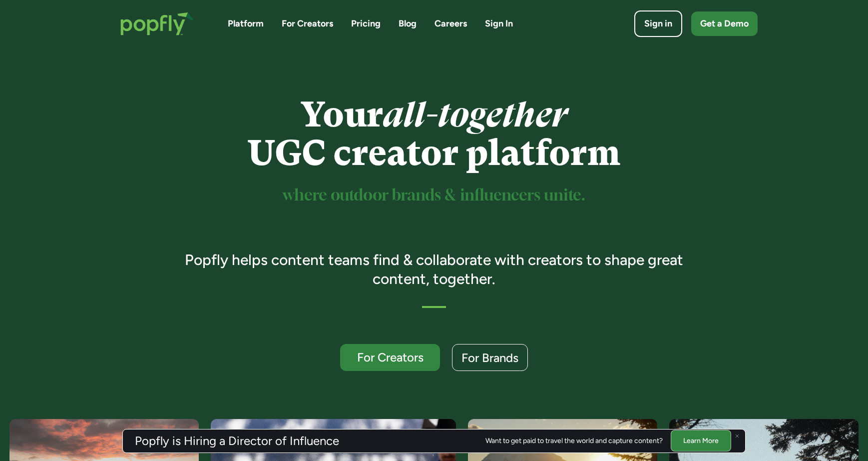  Describe the element at coordinates (658, 23) in the screenshot. I see `a: Sign in` at that location.